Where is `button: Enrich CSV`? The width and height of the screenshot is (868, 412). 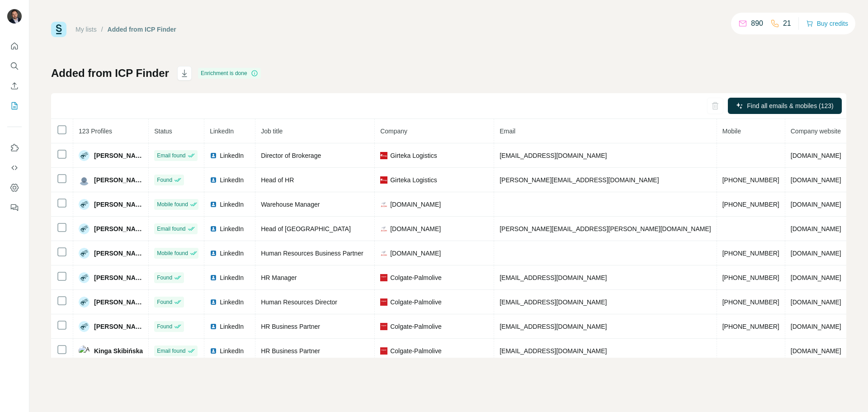 button: Enrich CSV is located at coordinates (14, 86).